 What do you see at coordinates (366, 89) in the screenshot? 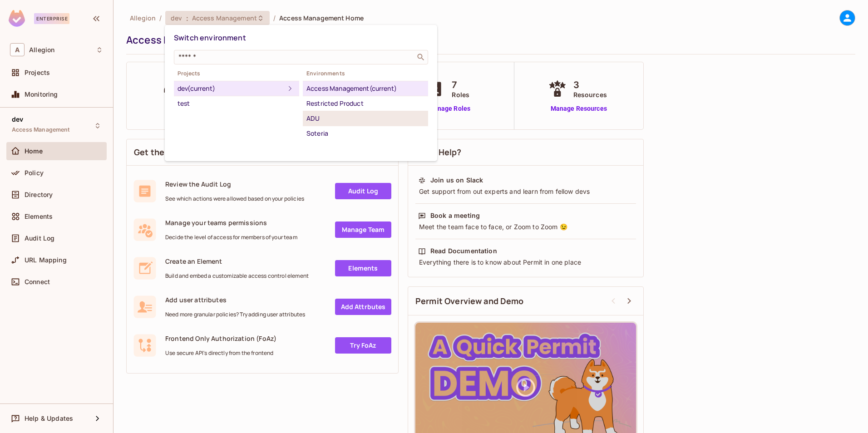
I see `div: Access Management (current)` at bounding box center [366, 89].